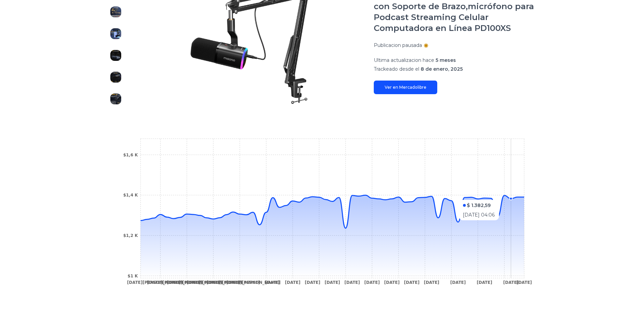  Describe the element at coordinates (398, 45) in the screenshot. I see `p: Publicacion pausada` at that location.